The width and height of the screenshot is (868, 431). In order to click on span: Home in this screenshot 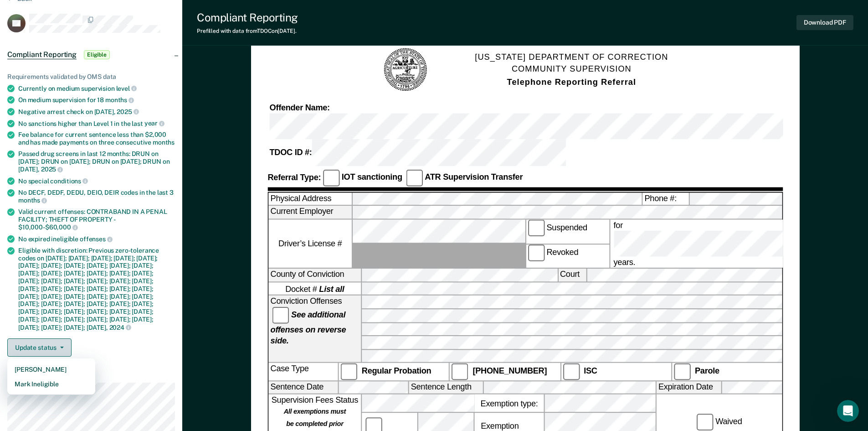, I will do `click(45, 311)`.